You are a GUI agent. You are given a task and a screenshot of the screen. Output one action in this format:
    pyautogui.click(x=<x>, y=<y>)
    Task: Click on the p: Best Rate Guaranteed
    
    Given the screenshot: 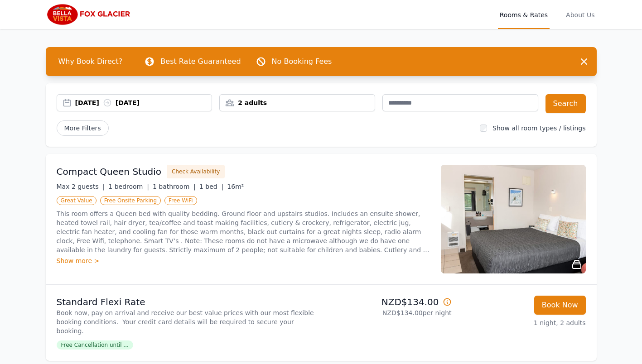 What is the action you would take?
    pyautogui.click(x=200, y=62)
    